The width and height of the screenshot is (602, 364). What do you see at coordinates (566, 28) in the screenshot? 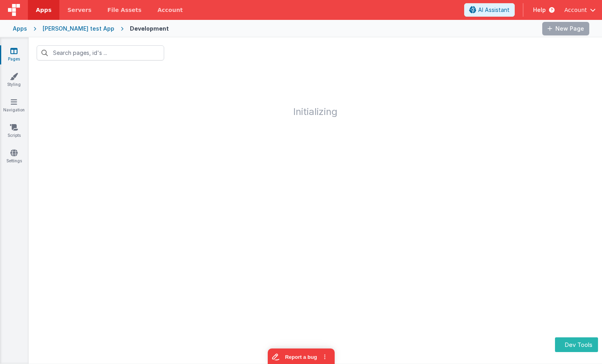
I see `button: New Page` at bounding box center [566, 28].